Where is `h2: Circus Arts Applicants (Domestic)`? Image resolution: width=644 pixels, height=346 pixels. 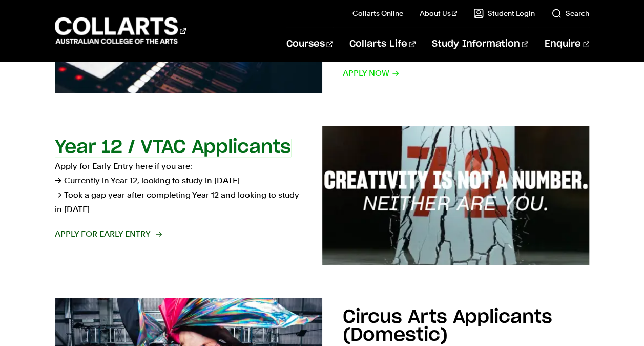 h2: Circus Arts Applicants (Domestic) is located at coordinates (448, 326).